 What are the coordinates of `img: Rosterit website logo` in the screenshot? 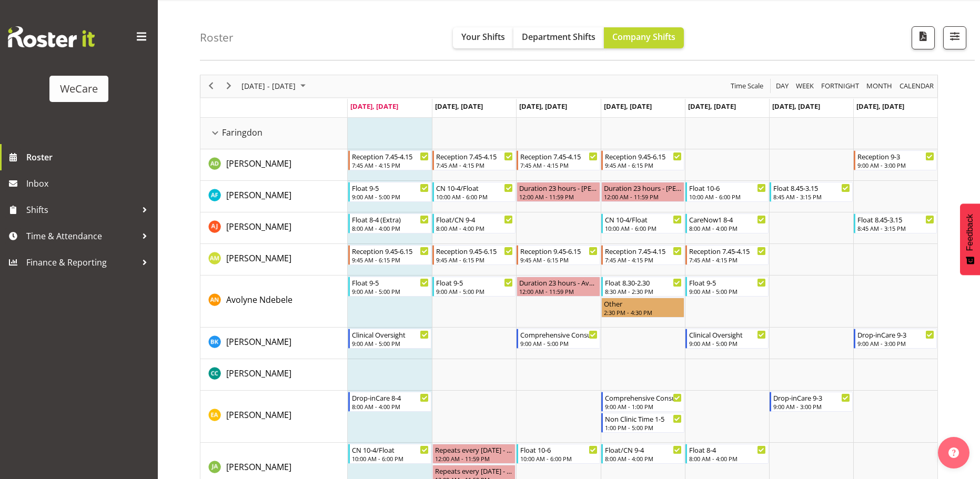 It's located at (51, 37).